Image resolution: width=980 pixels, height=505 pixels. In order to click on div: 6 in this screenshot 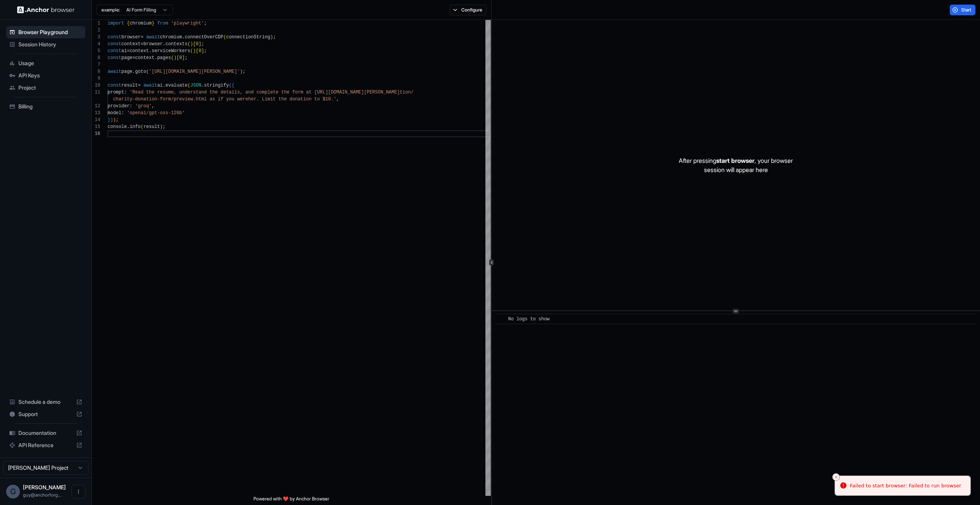, I will do `click(96, 58)`.